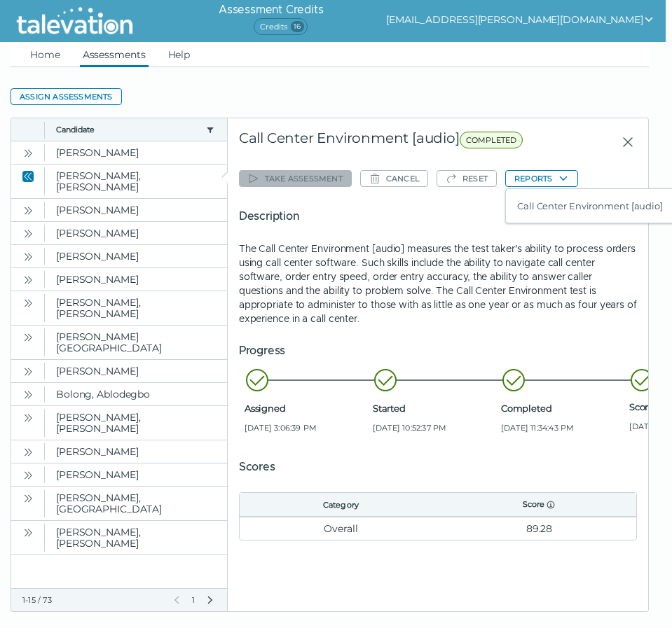 Image resolution: width=672 pixels, height=628 pixels. I want to click on img: Talevation_Logo_Transparent_white.png, so click(74, 21).